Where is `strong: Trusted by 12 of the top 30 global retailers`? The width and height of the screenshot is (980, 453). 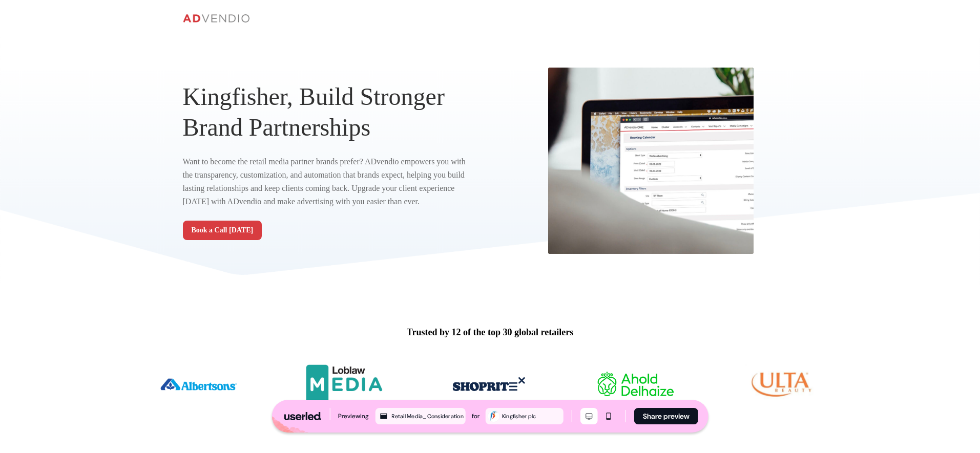 strong: Trusted by 12 of the top 30 global retailers is located at coordinates (490, 332).